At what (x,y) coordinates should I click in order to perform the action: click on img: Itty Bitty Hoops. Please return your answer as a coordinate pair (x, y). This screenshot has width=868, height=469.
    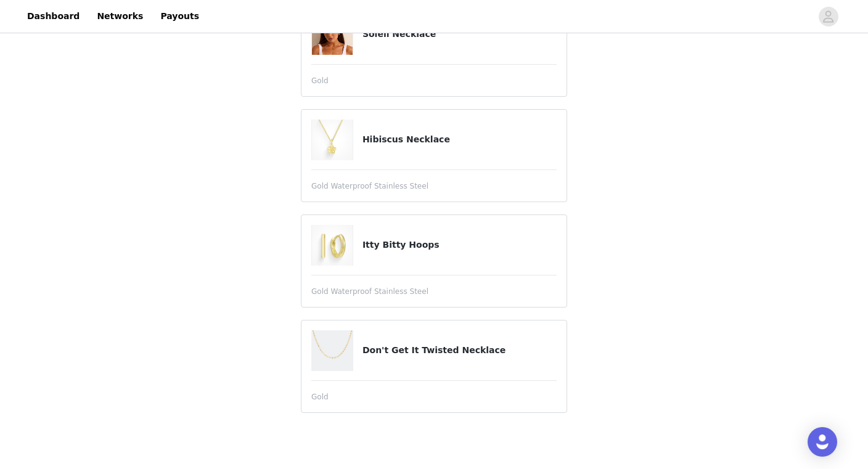
    Looking at the image, I should click on (332, 246).